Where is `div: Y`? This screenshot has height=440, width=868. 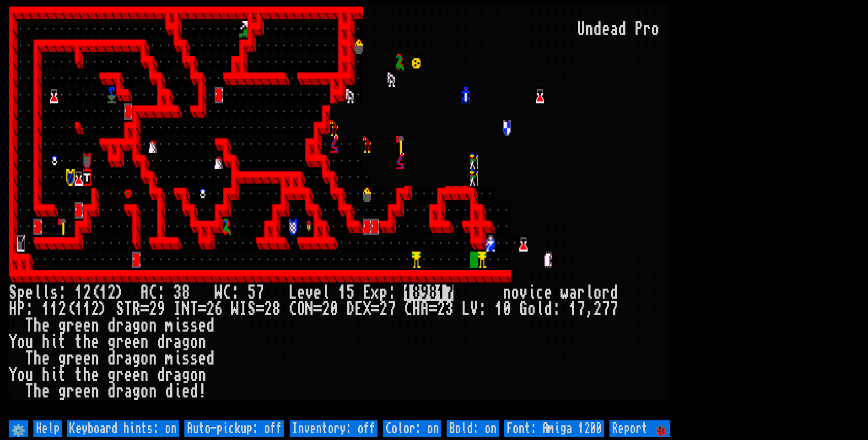
div: Y is located at coordinates (13, 376).